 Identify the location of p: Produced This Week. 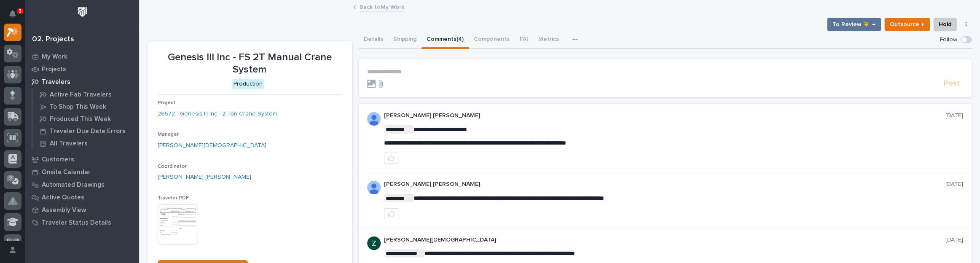
(80, 120).